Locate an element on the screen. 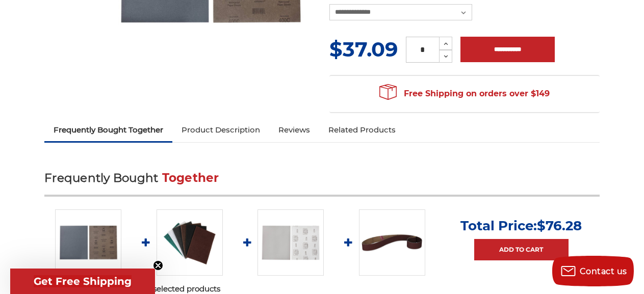 This screenshot has height=294, width=644. div: Get Free ShippingClose teaser is located at coordinates (83, 281).